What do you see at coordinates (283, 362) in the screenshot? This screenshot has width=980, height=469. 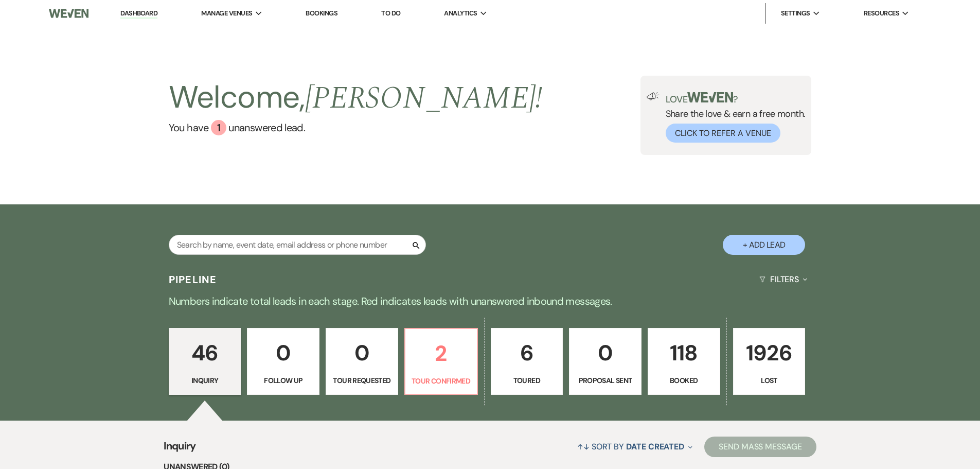 I see `a: 0Follow Up` at bounding box center [283, 362].